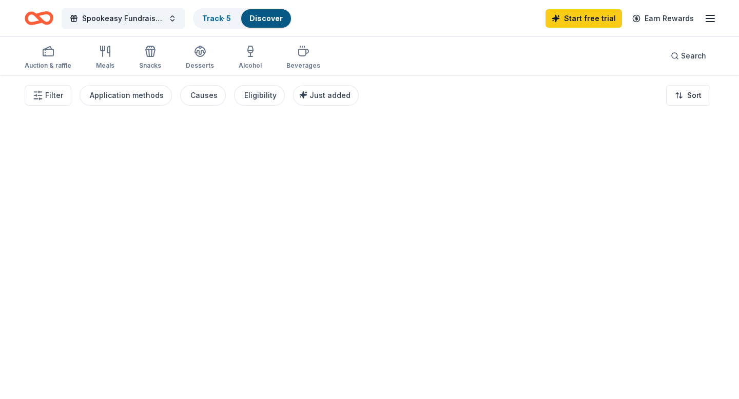 The height and width of the screenshot is (399, 739). What do you see at coordinates (39, 18) in the screenshot?
I see `a: Home` at bounding box center [39, 18].